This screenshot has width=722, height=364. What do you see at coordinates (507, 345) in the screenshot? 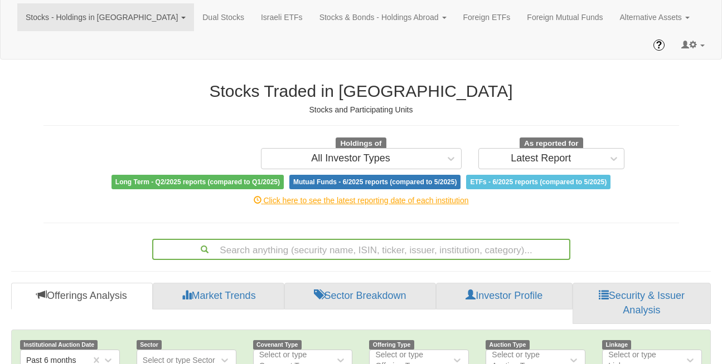
I see `span: Auction Type` at bounding box center [507, 345].